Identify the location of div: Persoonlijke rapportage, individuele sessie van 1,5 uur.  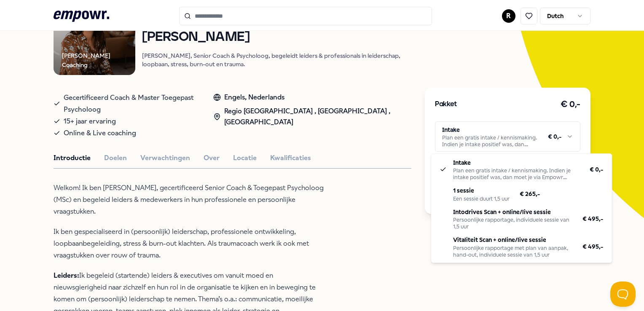
(513, 223).